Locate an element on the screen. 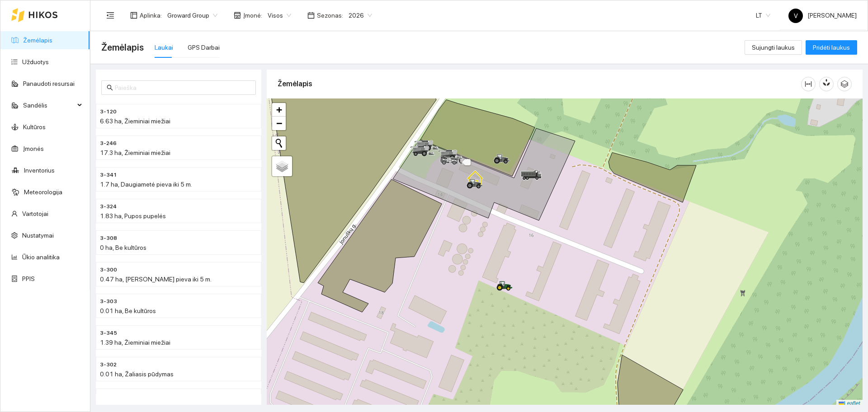  span: 3-345 is located at coordinates (108, 333).